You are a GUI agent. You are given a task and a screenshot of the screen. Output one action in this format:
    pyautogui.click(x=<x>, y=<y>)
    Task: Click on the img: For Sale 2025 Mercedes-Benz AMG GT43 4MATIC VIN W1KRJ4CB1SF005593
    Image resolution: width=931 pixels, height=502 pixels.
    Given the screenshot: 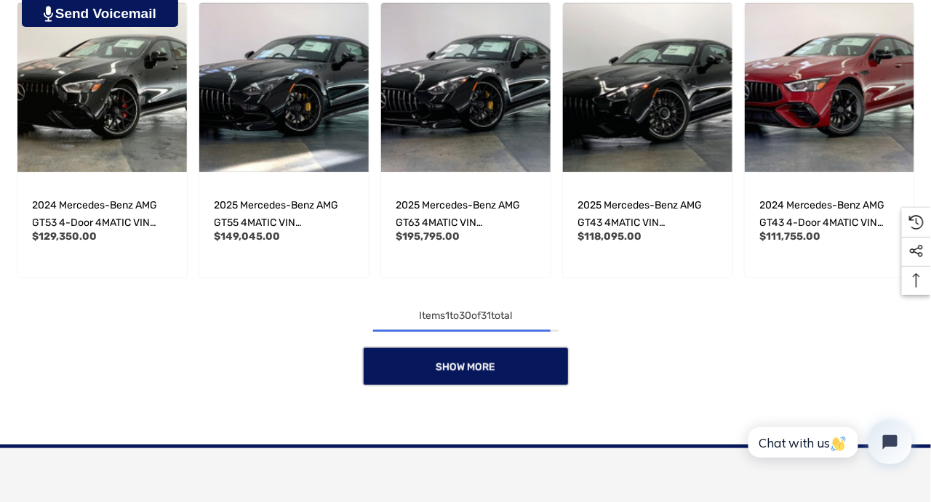 What is the action you would take?
    pyautogui.click(x=647, y=87)
    